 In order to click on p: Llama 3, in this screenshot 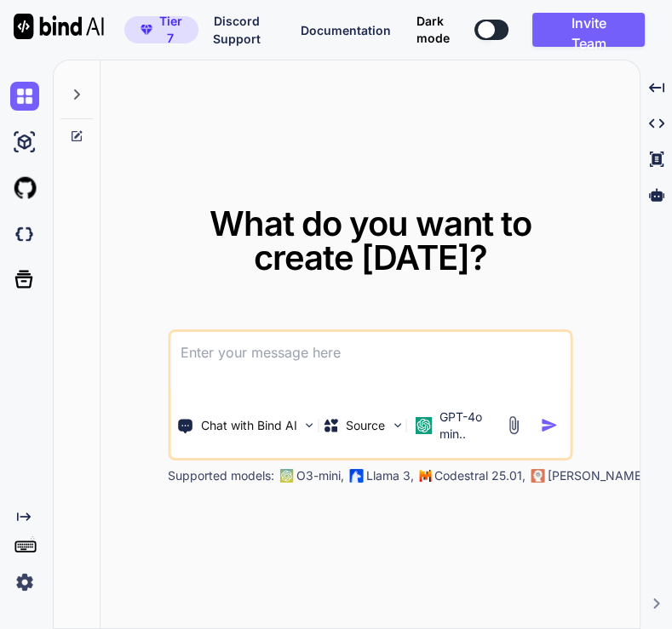, I will do `click(390, 476)`.